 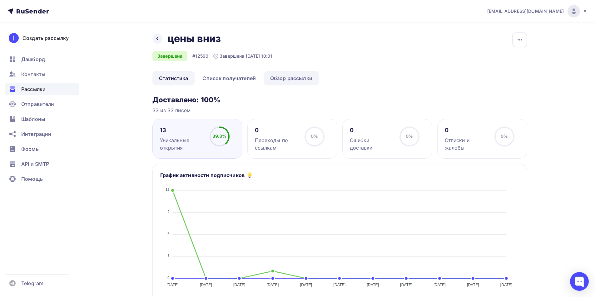 I want to click on a: Контакты, so click(x=42, y=74).